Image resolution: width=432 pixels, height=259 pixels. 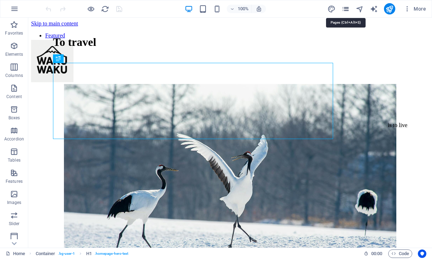 What do you see at coordinates (14, 118) in the screenshot?
I see `p: Boxes` at bounding box center [14, 118].